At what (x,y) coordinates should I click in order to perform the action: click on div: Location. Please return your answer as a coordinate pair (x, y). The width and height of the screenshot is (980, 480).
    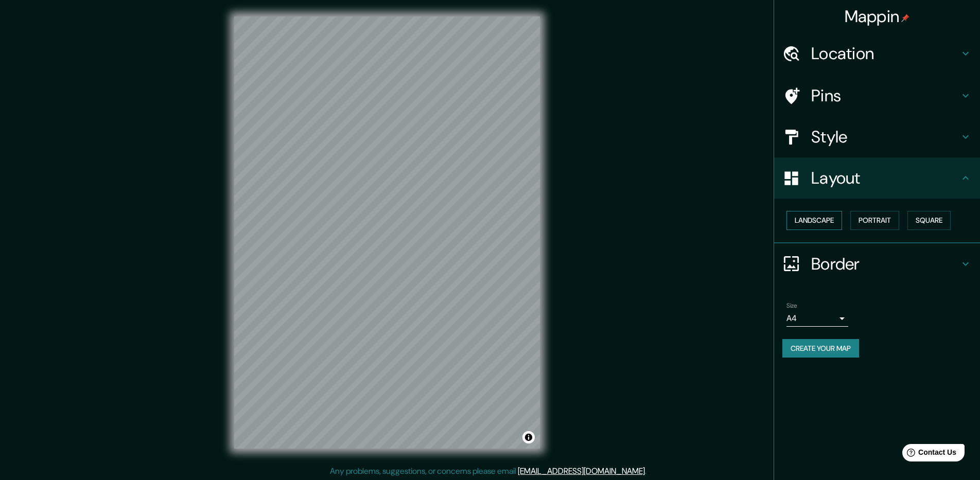
    Looking at the image, I should click on (877, 53).